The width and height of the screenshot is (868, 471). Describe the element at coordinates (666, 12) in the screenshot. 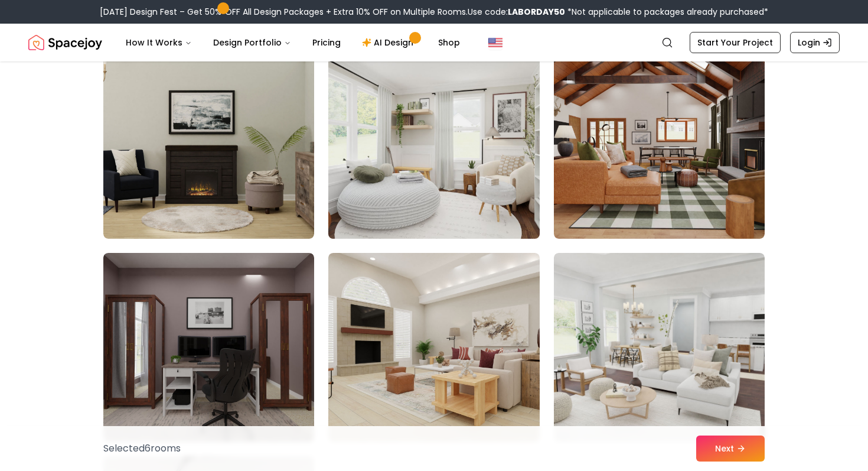

I see `span: *Not applicable to packages already purchased*` at that location.